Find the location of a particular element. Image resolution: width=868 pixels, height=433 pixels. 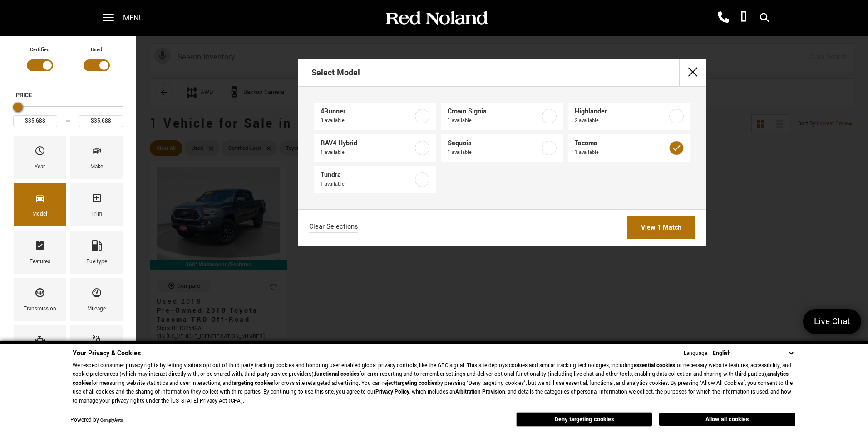

button: Allow all cookies is located at coordinates (727, 420).